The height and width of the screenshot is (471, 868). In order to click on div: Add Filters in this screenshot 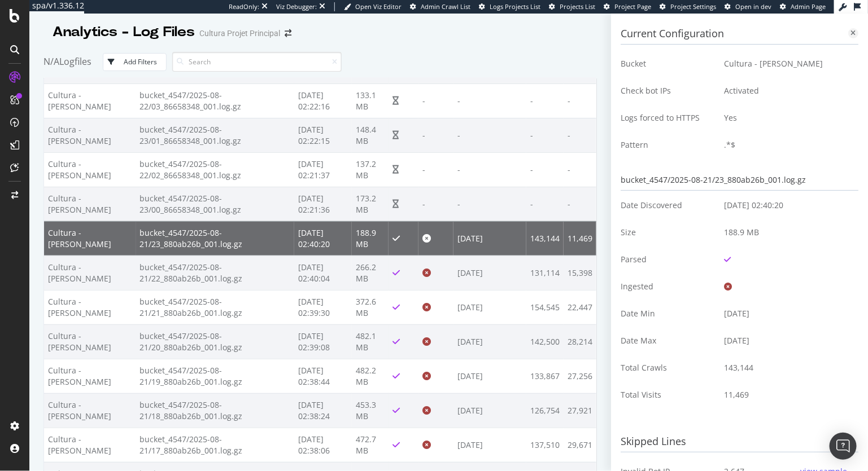, I will do `click(141, 61)`.